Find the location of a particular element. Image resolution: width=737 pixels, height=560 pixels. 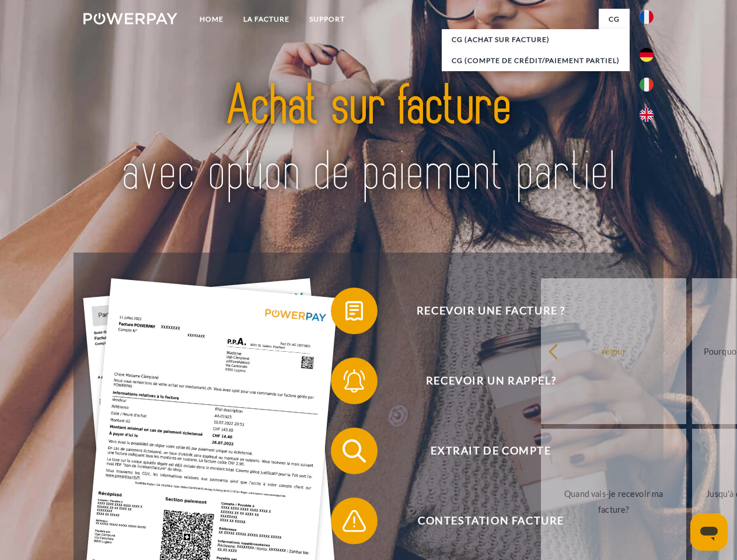

img: qb_bill.svg is located at coordinates (354, 311).